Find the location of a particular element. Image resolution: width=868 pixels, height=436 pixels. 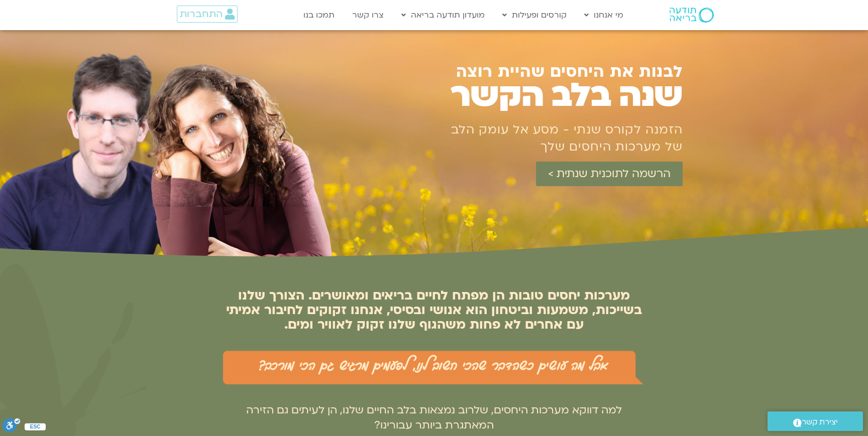

a: תמכו בנו is located at coordinates (319, 15).